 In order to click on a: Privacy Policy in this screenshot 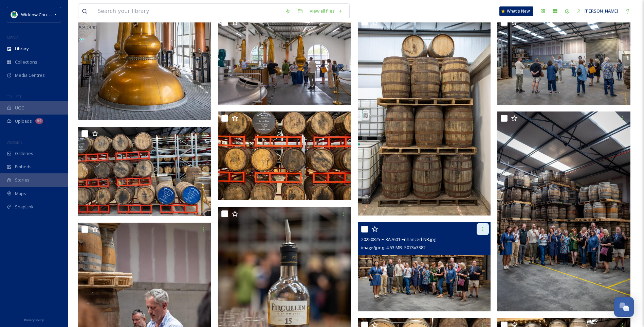, I will do `click(34, 319)`.